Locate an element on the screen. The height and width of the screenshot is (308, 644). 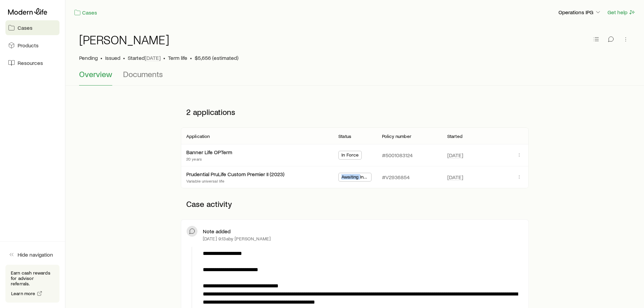
p: Case activity is located at coordinates (355, 204).